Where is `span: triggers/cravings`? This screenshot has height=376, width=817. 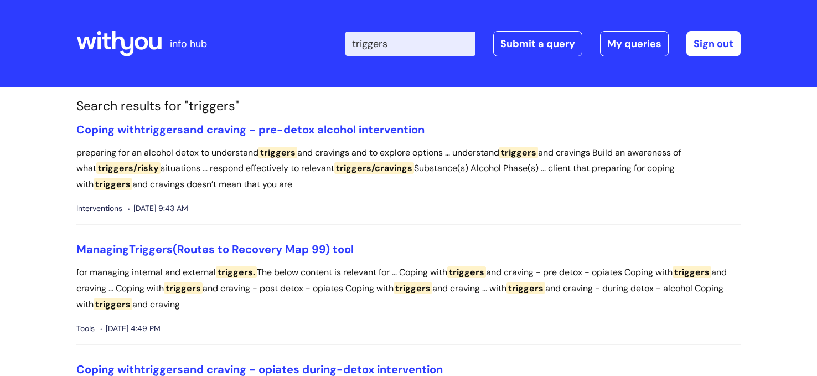
span: triggers/cravings is located at coordinates (374, 168).